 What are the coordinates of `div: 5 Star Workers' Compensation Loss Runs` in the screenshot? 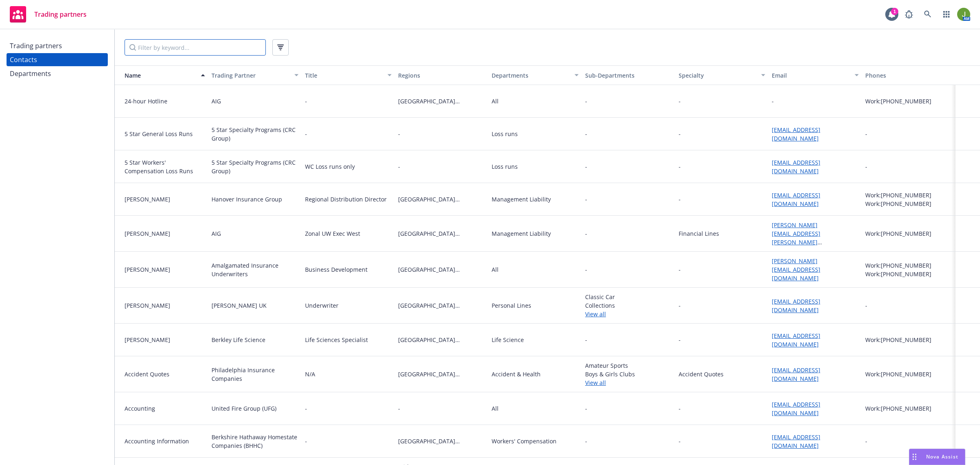 It's located at (164, 167).